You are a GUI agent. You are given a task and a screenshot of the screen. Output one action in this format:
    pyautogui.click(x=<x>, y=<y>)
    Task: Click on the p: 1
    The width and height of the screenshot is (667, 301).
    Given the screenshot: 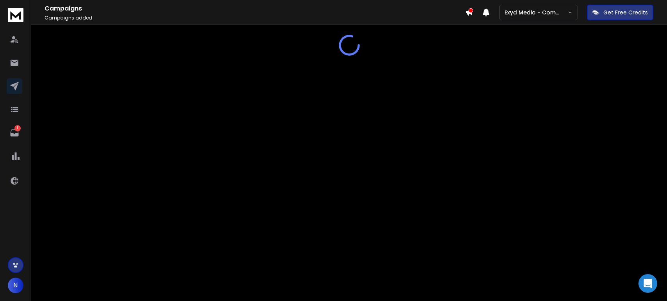 What is the action you would take?
    pyautogui.click(x=18, y=128)
    